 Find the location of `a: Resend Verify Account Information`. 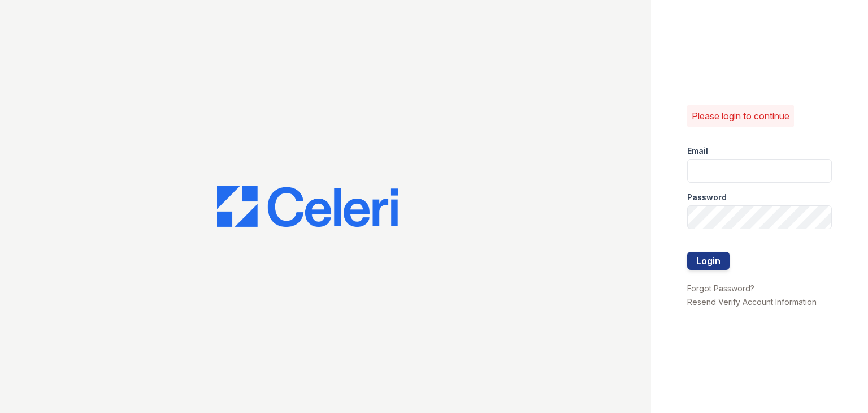

a: Resend Verify Account Information is located at coordinates (752, 302).